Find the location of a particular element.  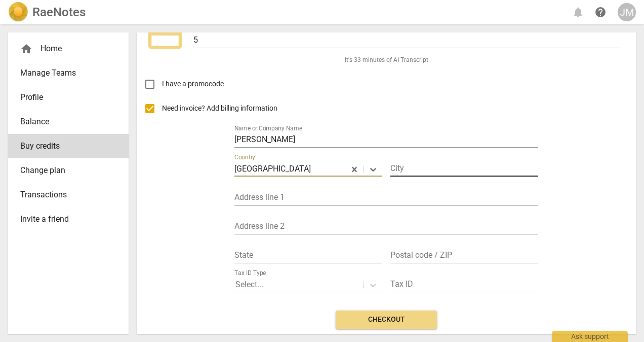

span: It's 33 minutes of AI Transcript is located at coordinates (386, 59).